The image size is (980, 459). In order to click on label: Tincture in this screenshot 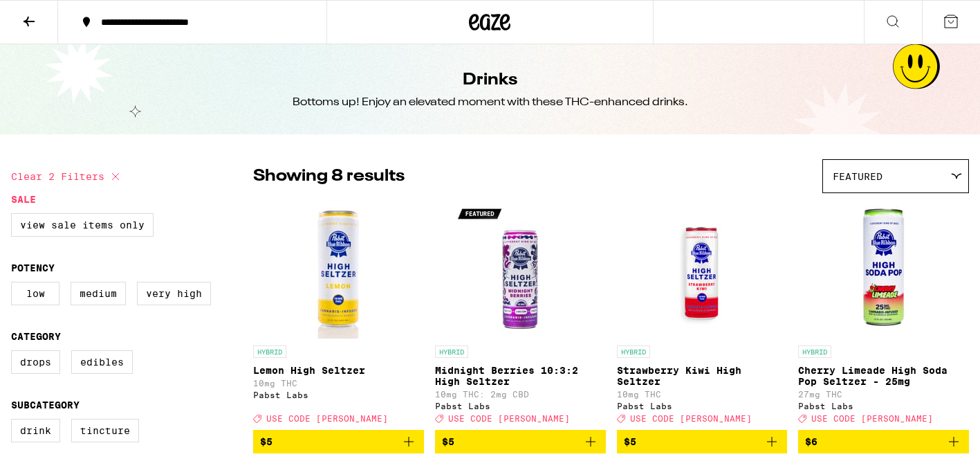, I will do `click(105, 431)`.